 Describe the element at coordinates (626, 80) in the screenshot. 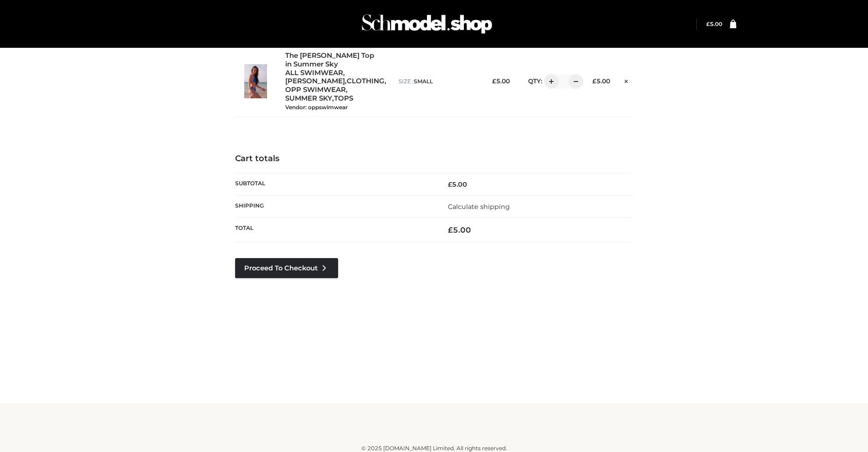

I see `a: Remove this item` at that location.